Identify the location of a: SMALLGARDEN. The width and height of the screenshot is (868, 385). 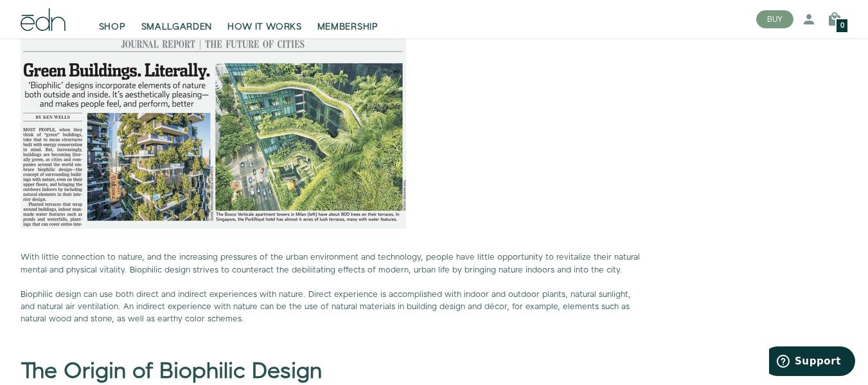
(177, 19).